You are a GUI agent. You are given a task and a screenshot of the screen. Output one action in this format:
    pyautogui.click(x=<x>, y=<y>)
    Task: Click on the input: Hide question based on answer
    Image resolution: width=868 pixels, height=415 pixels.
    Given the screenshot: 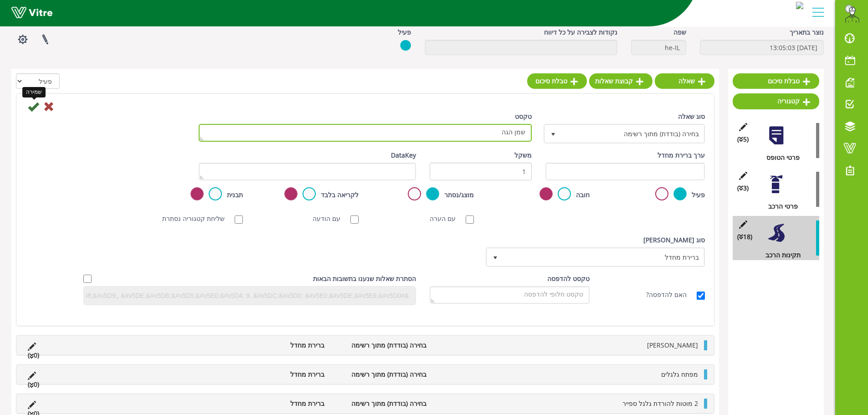 What is the action you would take?
    pyautogui.click(x=87, y=279)
    